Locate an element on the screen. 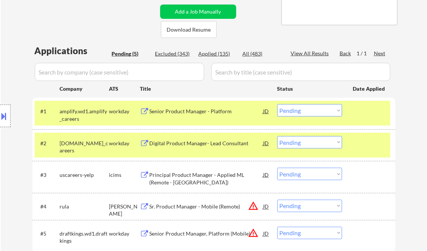 This screenshot has width=427, height=251. div: Date Applied is located at coordinates (370, 89).